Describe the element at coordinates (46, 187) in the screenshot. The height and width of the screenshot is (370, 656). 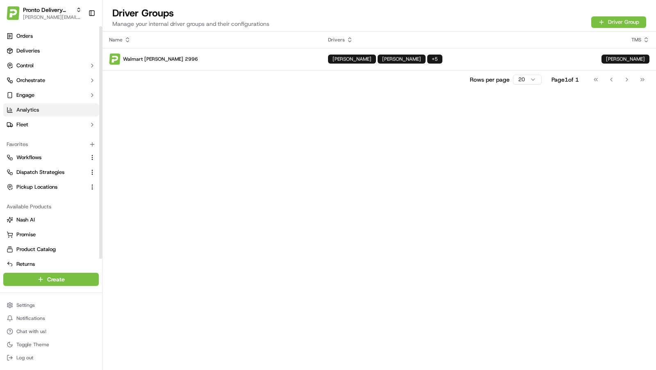
I see `a: Pickup Locations` at that location.